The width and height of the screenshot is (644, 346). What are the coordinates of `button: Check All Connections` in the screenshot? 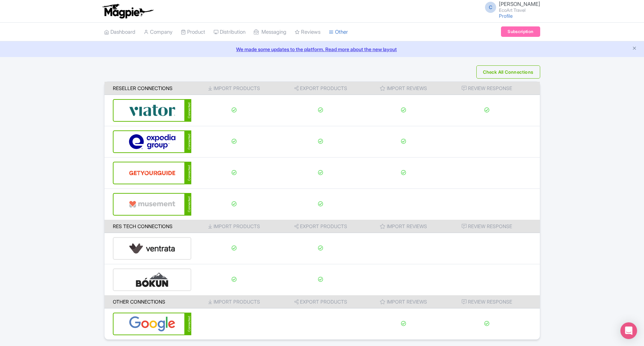 It's located at (508, 72).